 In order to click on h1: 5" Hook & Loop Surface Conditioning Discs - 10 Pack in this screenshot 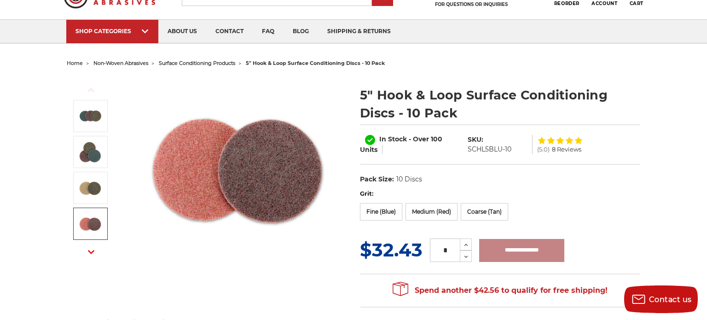, I will do `click(500, 104)`.